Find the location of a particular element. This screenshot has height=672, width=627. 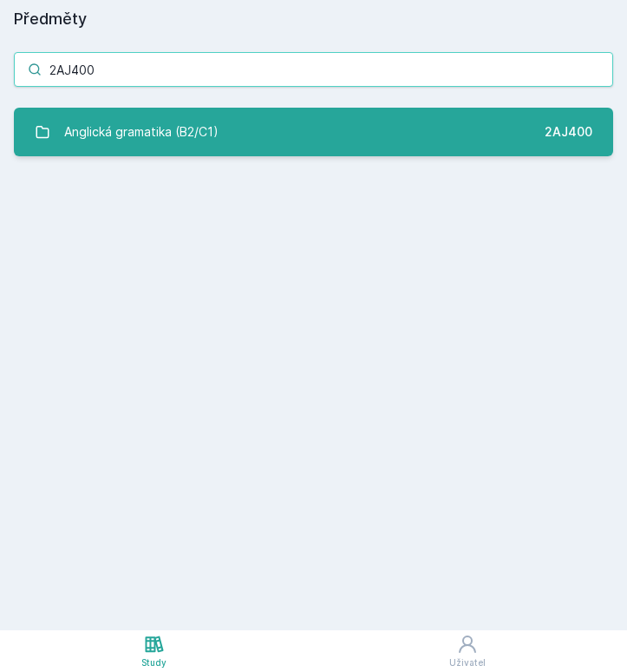

input: Název nebo ident předmětu… is located at coordinates (314, 69).